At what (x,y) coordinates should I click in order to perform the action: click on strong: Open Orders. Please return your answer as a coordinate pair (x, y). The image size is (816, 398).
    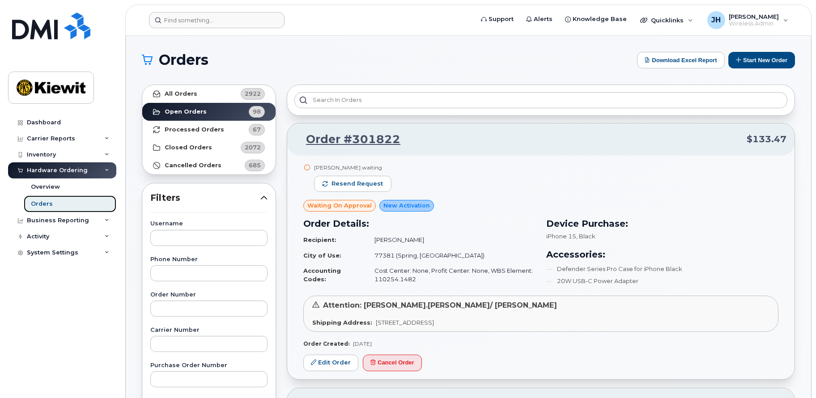
    Looking at the image, I should click on (186, 112).